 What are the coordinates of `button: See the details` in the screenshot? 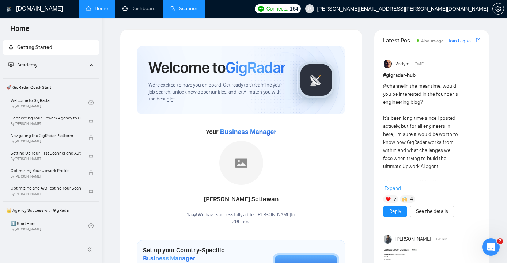 It's located at (432, 212).